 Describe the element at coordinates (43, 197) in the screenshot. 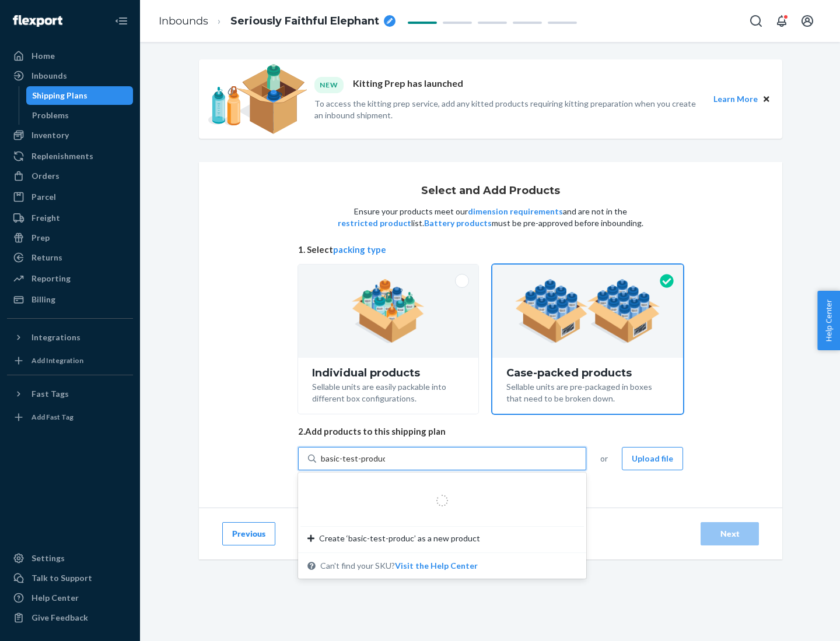

I see `div: Parcel` at that location.